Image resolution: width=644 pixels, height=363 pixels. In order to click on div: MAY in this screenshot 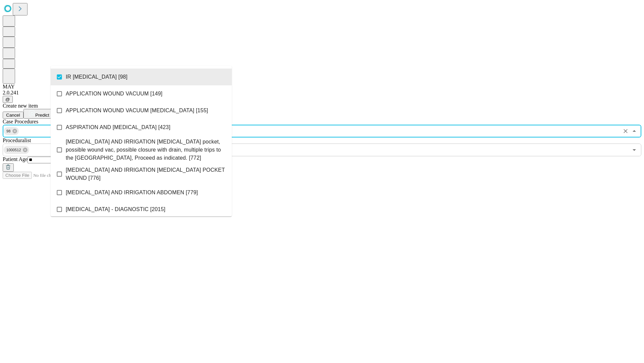, I will do `click(322, 87)`.